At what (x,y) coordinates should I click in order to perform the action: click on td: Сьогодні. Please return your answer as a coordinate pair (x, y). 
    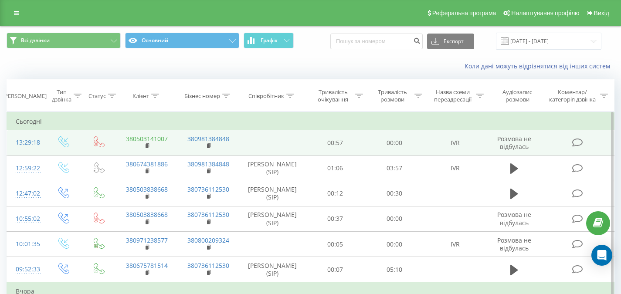
    Looking at the image, I should click on (311, 122).